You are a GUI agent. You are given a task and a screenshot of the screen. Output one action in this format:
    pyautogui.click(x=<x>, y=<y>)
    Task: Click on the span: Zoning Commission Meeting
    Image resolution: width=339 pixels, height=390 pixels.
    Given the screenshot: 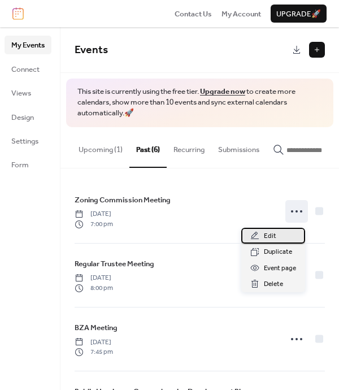 What is the action you would take?
    pyautogui.click(x=123, y=200)
    